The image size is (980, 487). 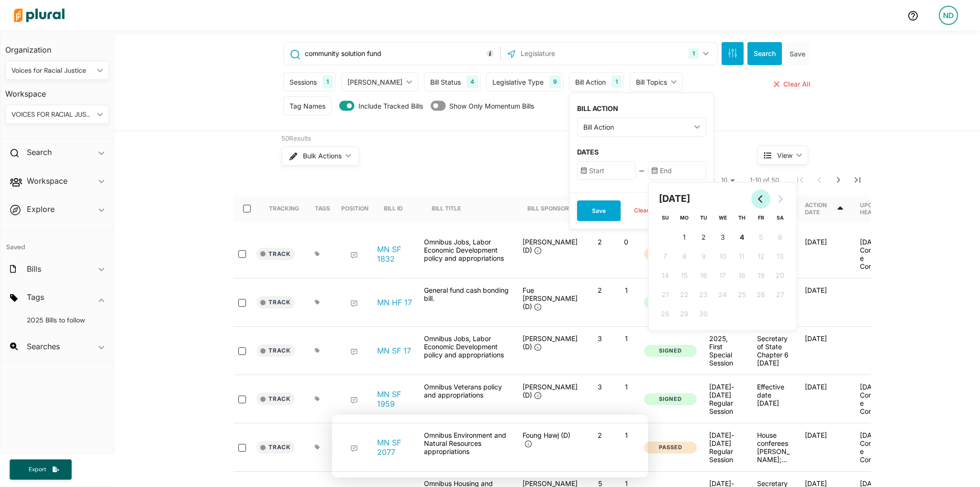 I want to click on span: Search Filters, so click(x=732, y=52).